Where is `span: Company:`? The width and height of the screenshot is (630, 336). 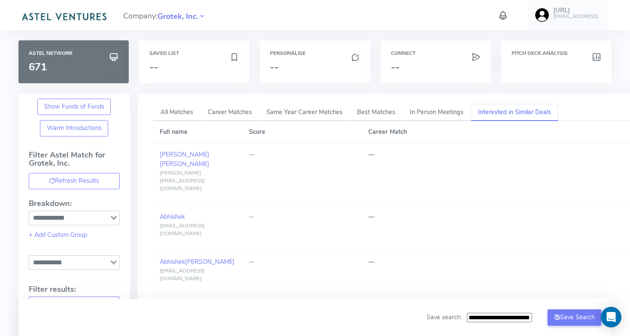
span: Company: is located at coordinates (164, 15).